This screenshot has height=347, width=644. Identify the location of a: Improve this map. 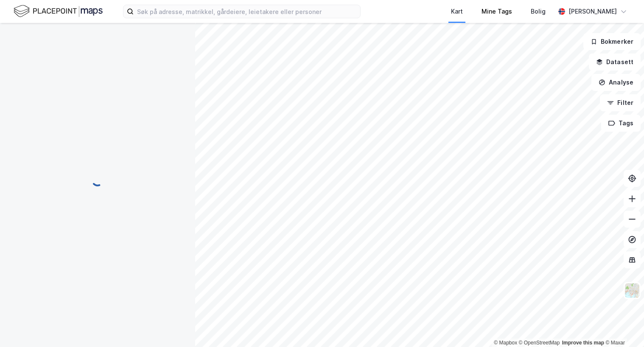
(583, 343).